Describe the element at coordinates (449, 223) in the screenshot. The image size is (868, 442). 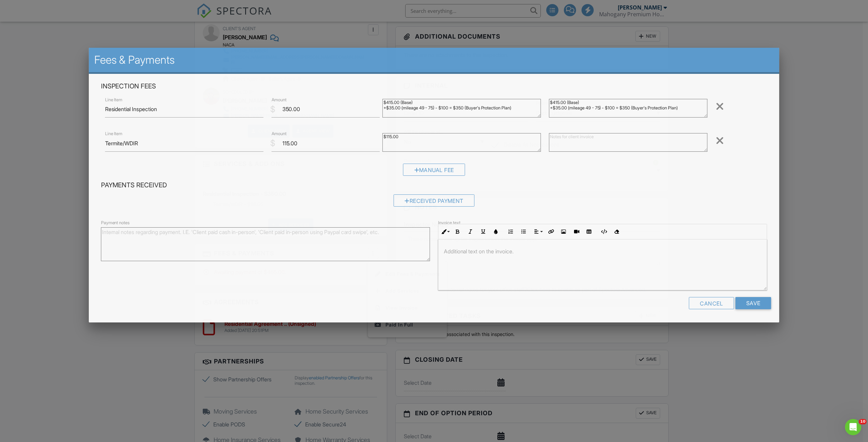
I see `label: Invoice text` at that location.